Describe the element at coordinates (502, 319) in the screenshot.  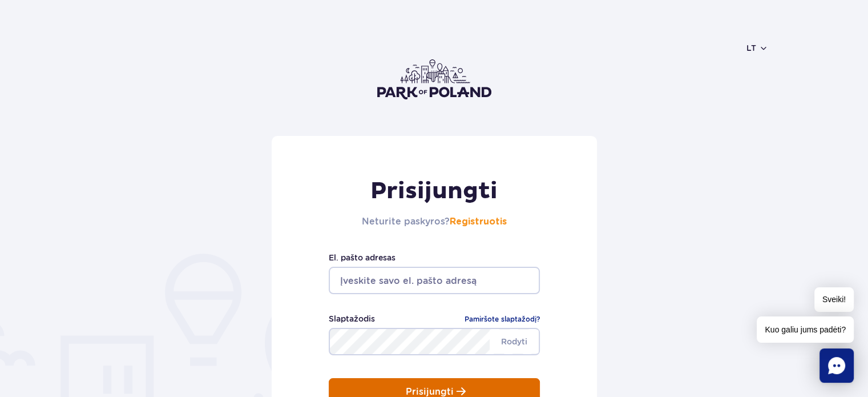
I see `a: Pamiršote slaptažodį?` at that location.